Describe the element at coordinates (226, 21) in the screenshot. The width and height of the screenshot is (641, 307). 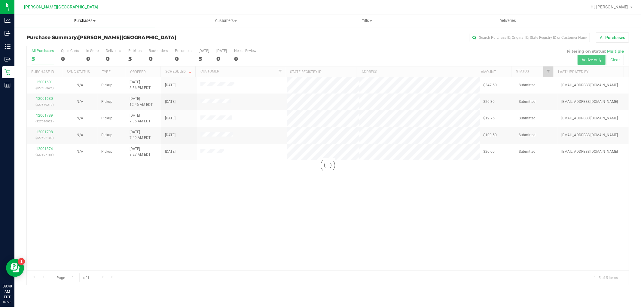
I see `a: Customers` at that location.